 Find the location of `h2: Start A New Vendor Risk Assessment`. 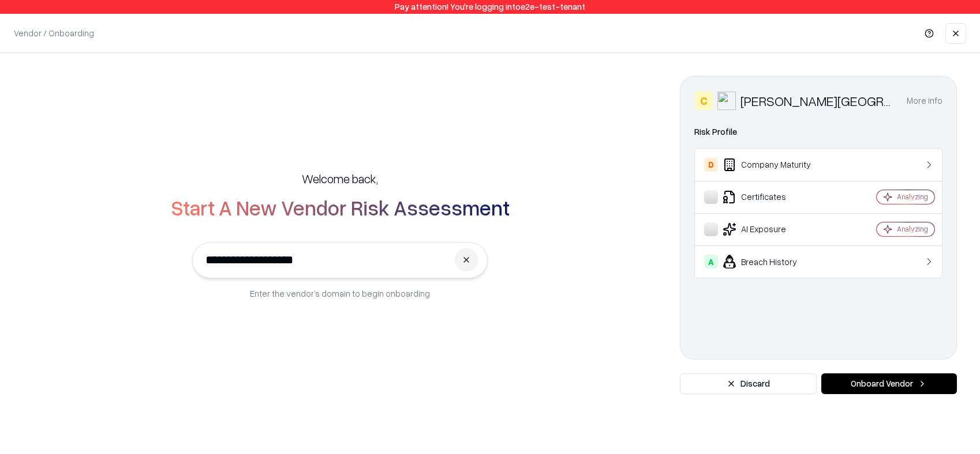

h2: Start A New Vendor Risk Assessment is located at coordinates (340, 207).